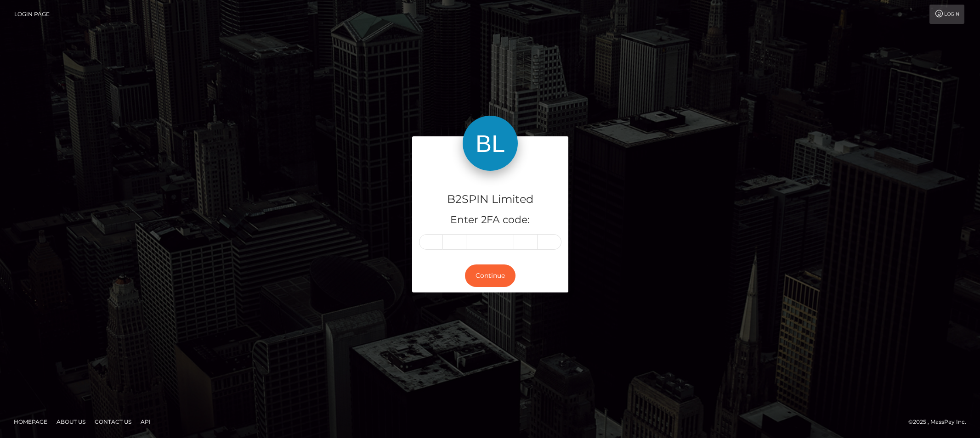 The height and width of the screenshot is (438, 980). What do you see at coordinates (490, 219) in the screenshot?
I see `h5: Enter 2FA code:` at bounding box center [490, 219].